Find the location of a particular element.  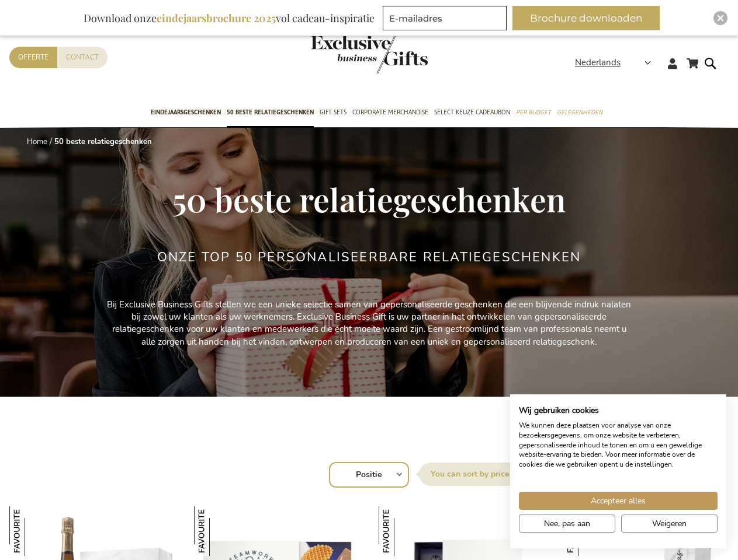

span: Accepteer alles is located at coordinates (618, 501).